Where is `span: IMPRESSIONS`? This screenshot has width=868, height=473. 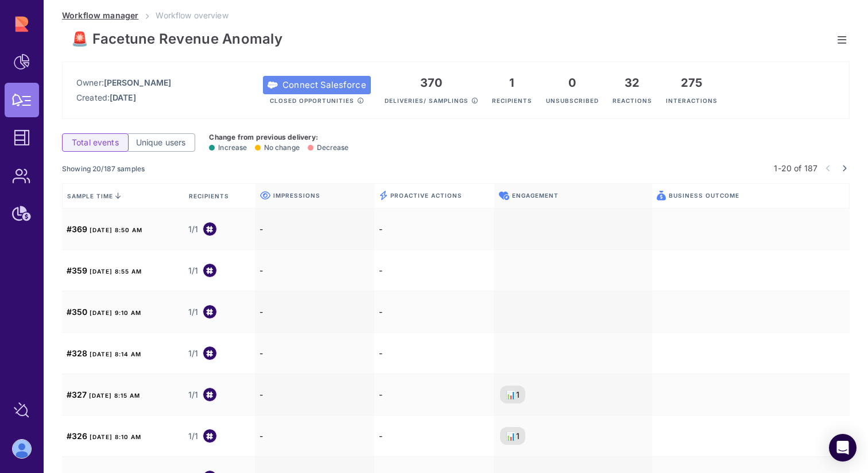
span: IMPRESSIONS is located at coordinates (297, 195).